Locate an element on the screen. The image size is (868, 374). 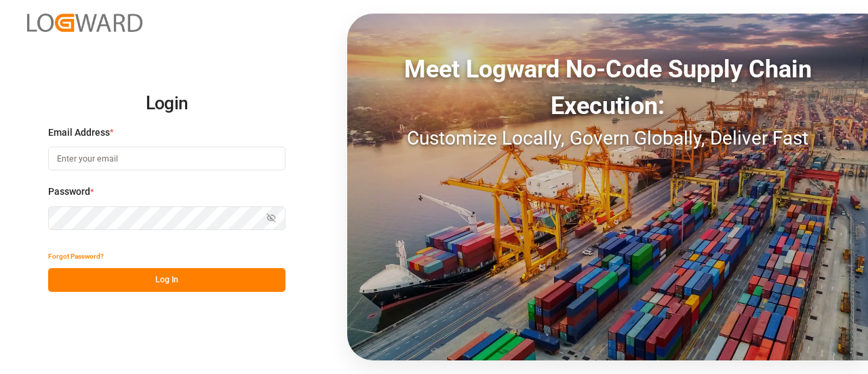
span: Email Address is located at coordinates (78, 133).